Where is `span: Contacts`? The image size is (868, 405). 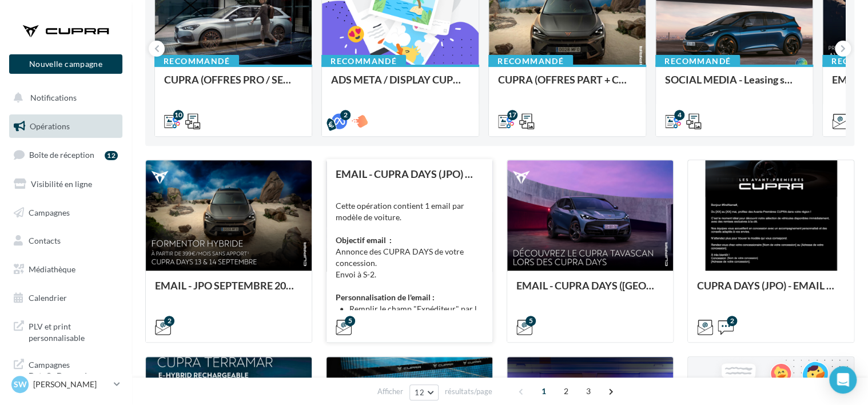
span: Contacts is located at coordinates (44, 240).